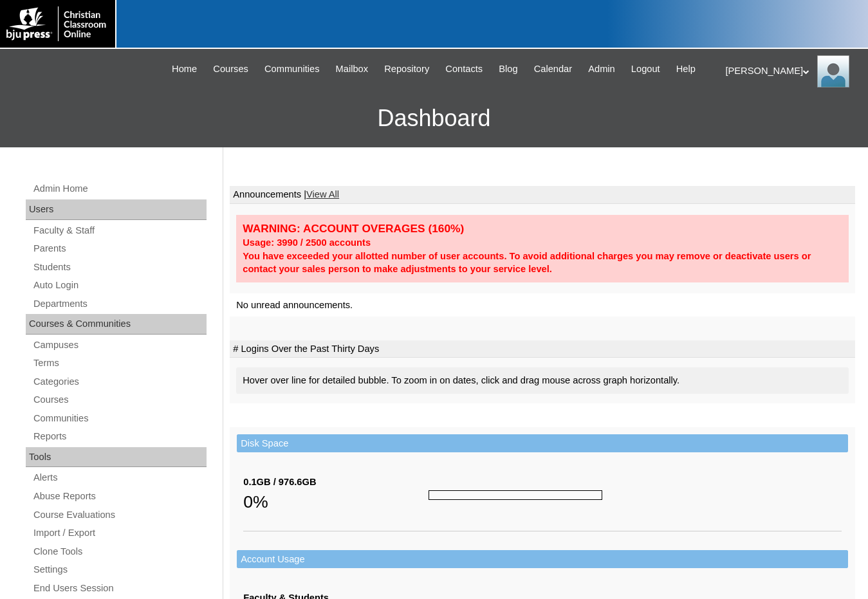  I want to click on img: Melanie Sevilla, so click(834, 72).